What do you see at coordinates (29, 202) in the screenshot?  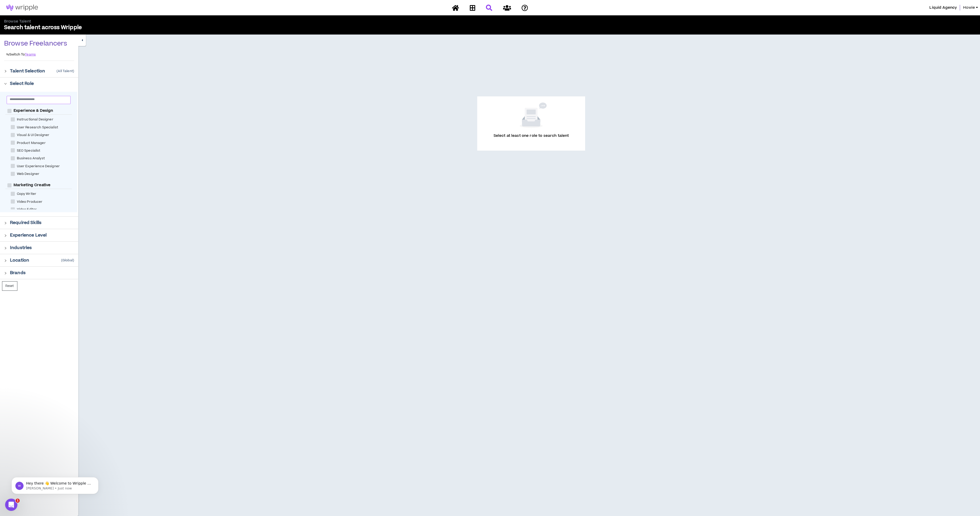 I see `span: Video Producer` at bounding box center [29, 202].